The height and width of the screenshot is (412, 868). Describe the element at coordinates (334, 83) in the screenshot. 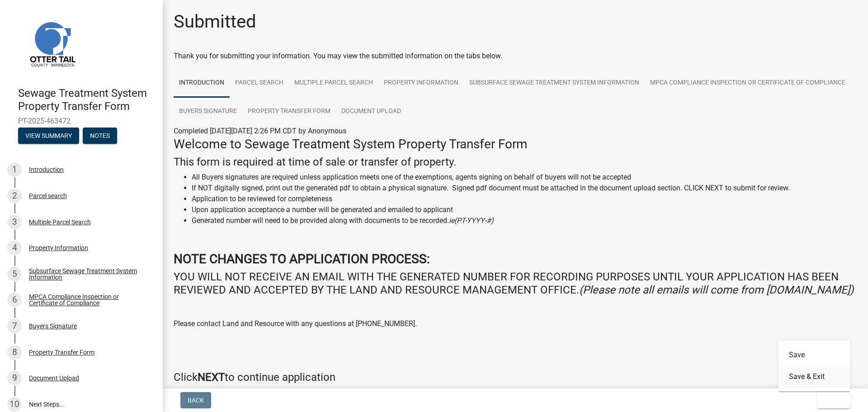

I see `a: Multiple Parcel Search` at that location.